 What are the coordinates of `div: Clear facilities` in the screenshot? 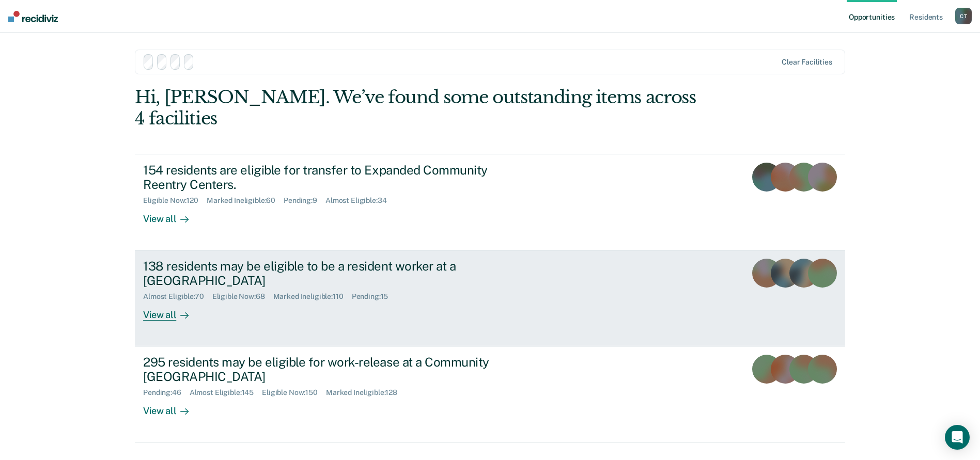 It's located at (807, 62).